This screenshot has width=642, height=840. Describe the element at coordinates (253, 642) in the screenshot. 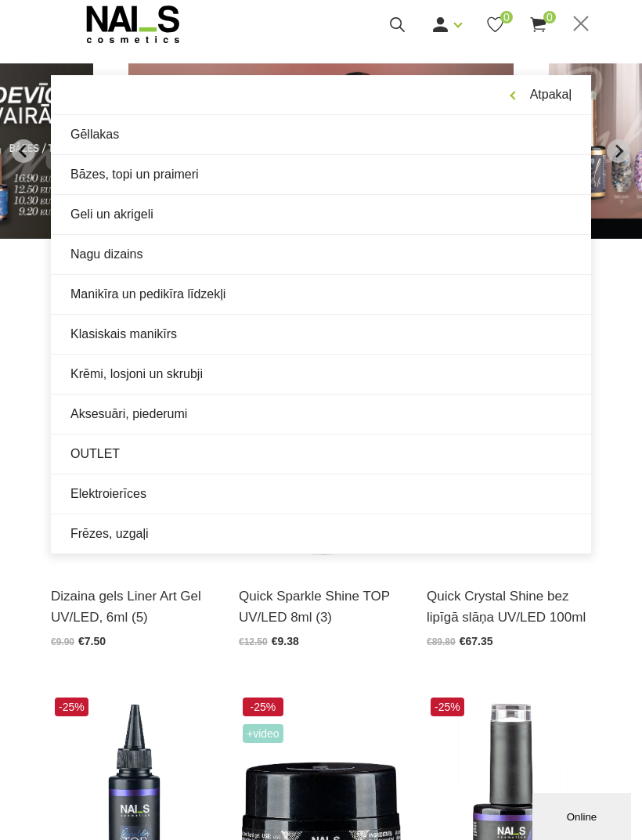

I see `span: €12.50` at that location.